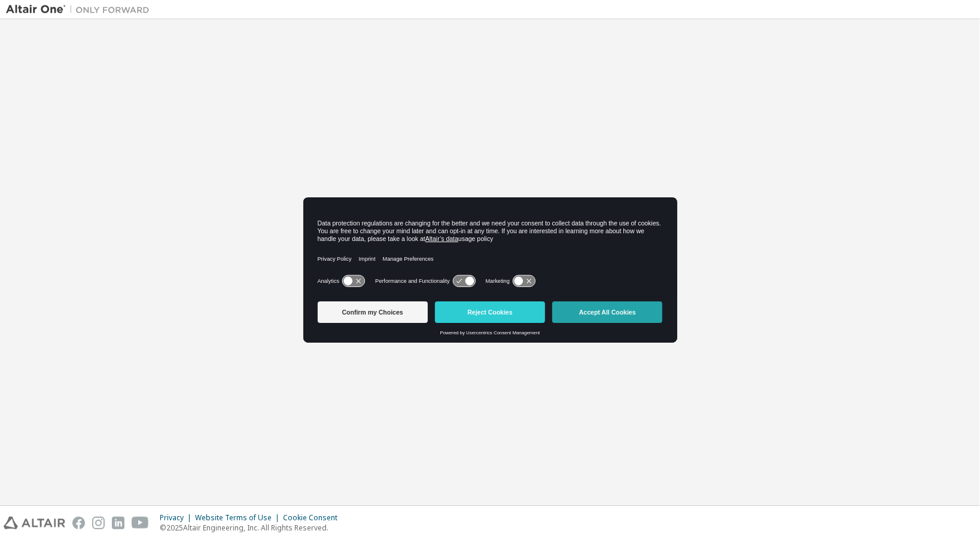  I want to click on p: © 2025 Altair Engineering, Inc. All Rights Reserved., so click(252, 528).